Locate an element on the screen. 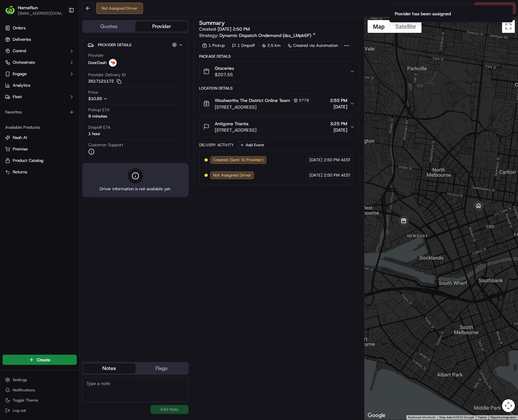 Image resolution: width=518 pixels, height=420 pixels. div: 1 hour is located at coordinates (94, 134).